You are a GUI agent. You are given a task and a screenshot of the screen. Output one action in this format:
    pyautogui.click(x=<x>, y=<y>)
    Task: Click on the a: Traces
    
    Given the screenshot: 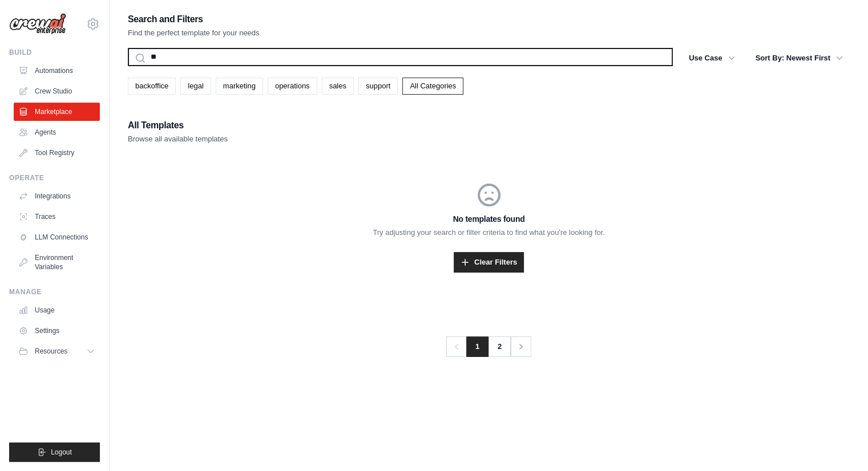 What is the action you would take?
    pyautogui.click(x=56, y=217)
    